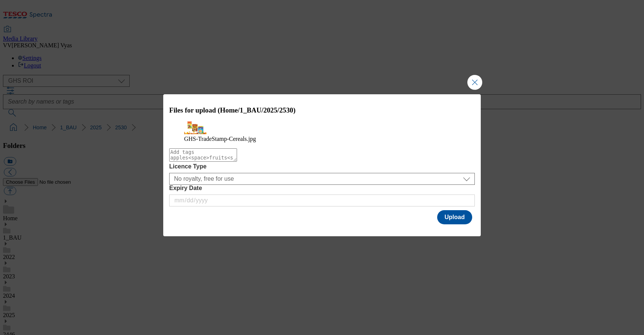  What do you see at coordinates (322, 139) in the screenshot?
I see `figcaption: GHS-TradeStamp-Cereals.jpg` at bounding box center [322, 139].